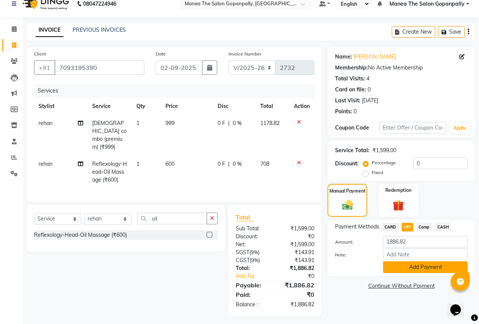 This screenshot has height=324, width=479. What do you see at coordinates (377, 173) in the screenshot?
I see `label: Fixed` at bounding box center [377, 173].